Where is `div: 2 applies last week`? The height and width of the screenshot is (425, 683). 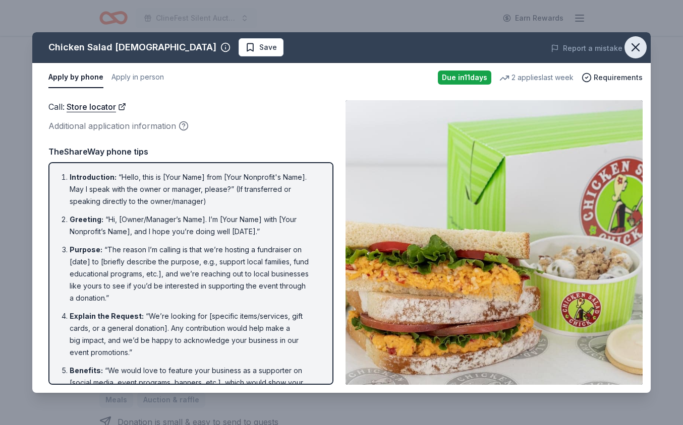 div: 2 applies last week is located at coordinates (536, 78).